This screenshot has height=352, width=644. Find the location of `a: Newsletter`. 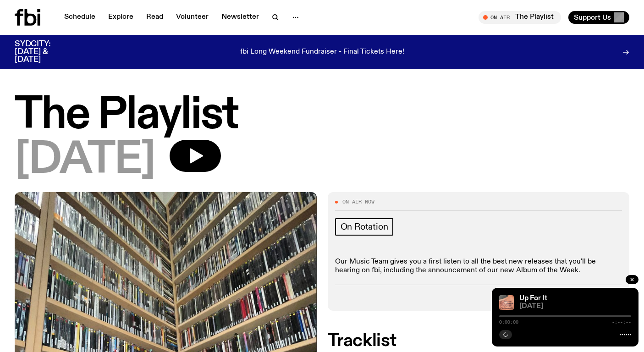

a: Newsletter is located at coordinates (240, 18).